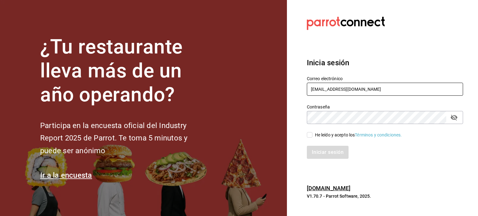 This screenshot has width=478, height=216. Describe the element at coordinates (124, 71) in the screenshot. I see `h1: ¿Tu restaurante lleva más de un año operando?` at that location.